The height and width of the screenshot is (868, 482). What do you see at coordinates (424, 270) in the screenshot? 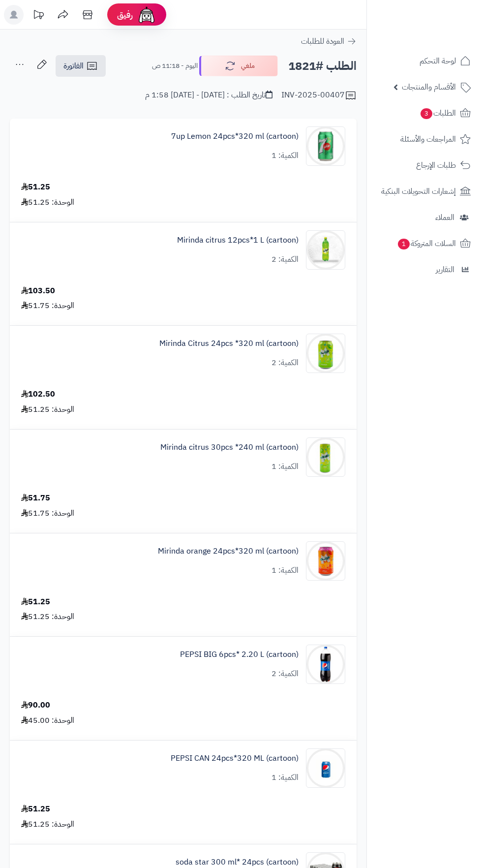
I see `a: التقارير` at bounding box center [424, 270].